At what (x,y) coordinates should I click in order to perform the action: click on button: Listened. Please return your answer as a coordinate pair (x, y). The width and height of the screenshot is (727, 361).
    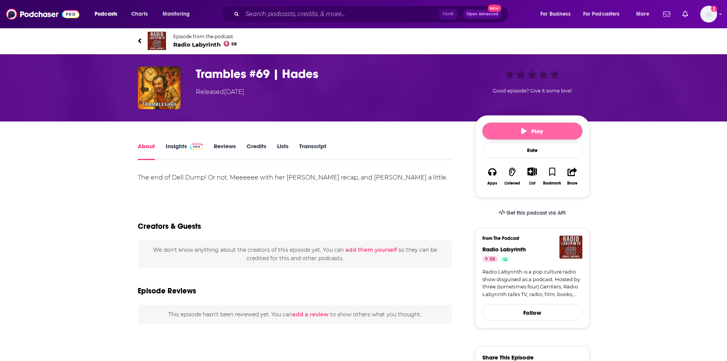
    Looking at the image, I should click on (512, 176).